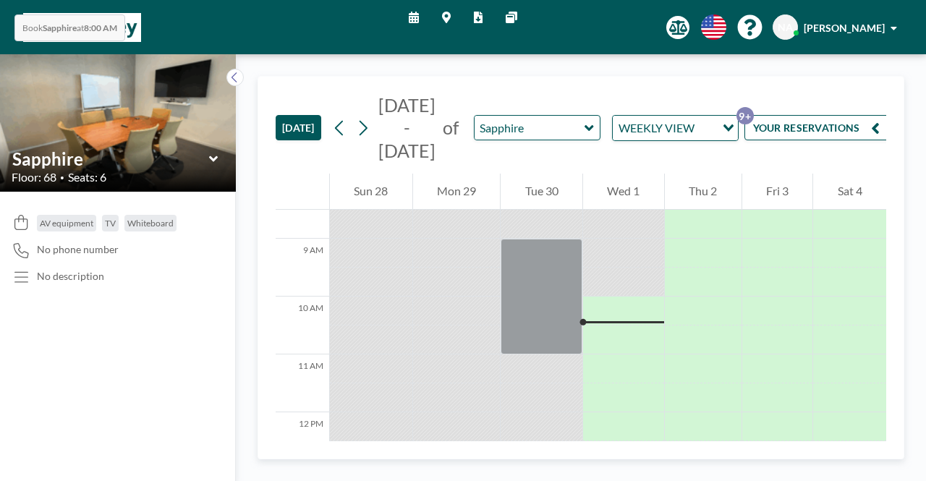 Image resolution: width=926 pixels, height=481 pixels. Describe the element at coordinates (706, 128) in the screenshot. I see `input: Search for option` at that location.